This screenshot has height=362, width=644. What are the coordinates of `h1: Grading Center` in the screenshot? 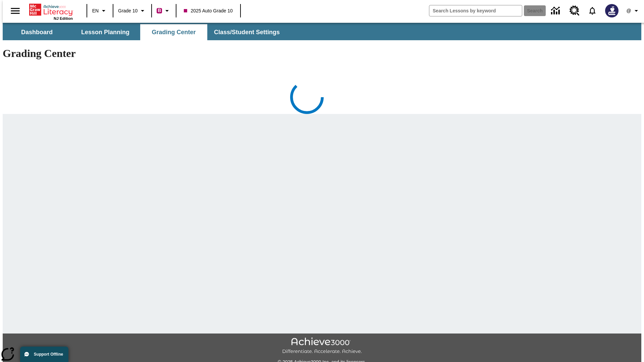 It's located at (322, 53).